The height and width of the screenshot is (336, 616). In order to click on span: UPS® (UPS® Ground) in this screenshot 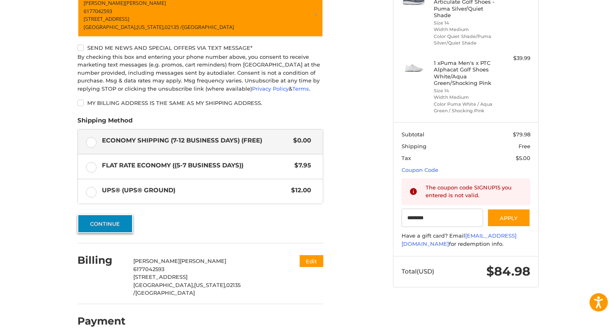, I will do `click(195, 190)`.